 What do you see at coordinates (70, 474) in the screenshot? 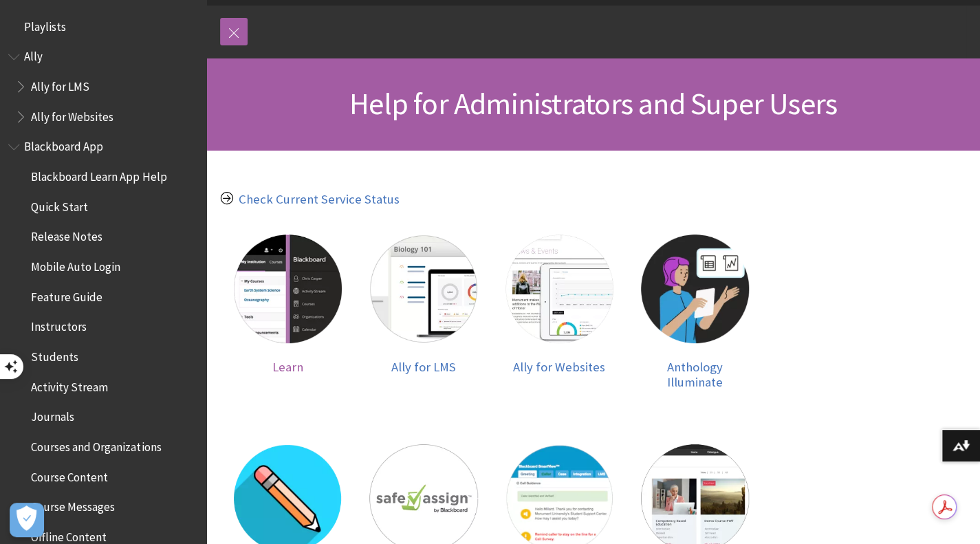
I see `span: Course Content` at bounding box center [70, 474].